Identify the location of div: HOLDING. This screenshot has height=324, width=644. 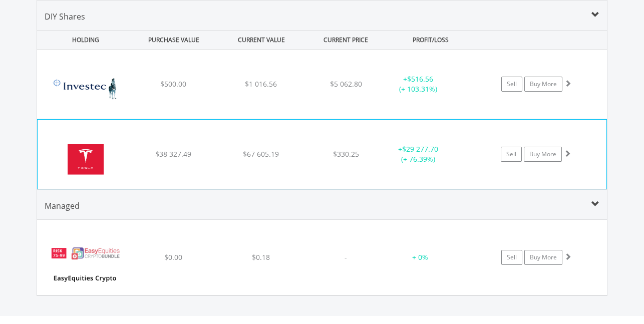
(83, 39).